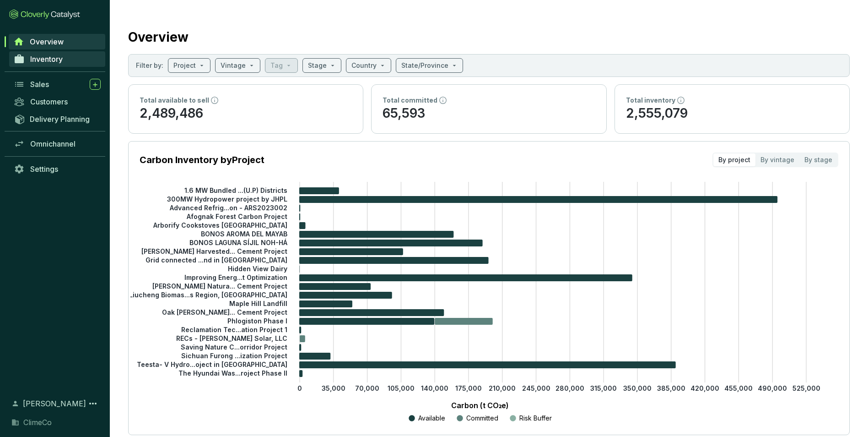 Image resolution: width=868 pixels, height=437 pixels. I want to click on p: Total inventory, so click(651, 100).